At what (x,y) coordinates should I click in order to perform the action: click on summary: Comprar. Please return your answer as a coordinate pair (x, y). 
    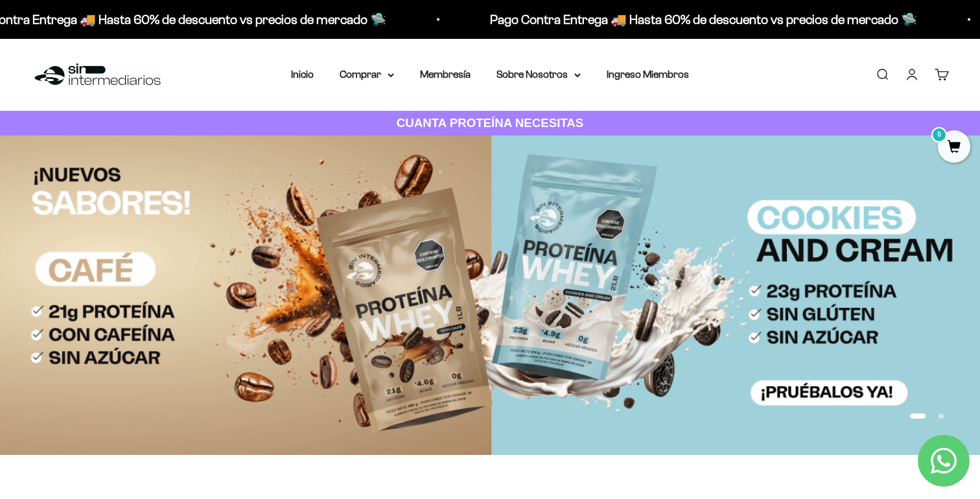
    Looking at the image, I should click on (367, 75).